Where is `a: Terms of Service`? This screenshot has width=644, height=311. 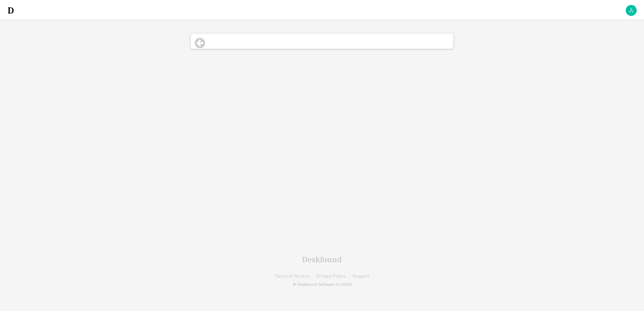
a: Terms of Service is located at coordinates (292, 276).